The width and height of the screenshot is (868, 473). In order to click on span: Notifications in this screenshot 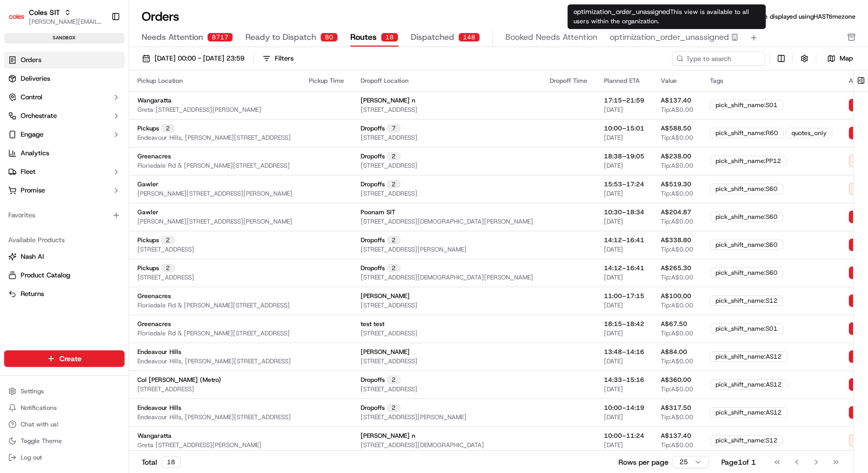, I will do `click(39, 408)`.